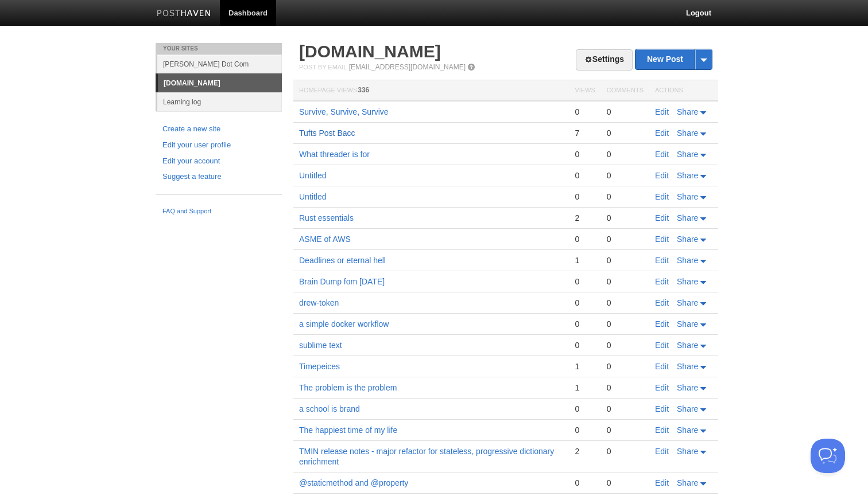  What do you see at coordinates (329, 408) in the screenshot?
I see `a: a school is brand` at bounding box center [329, 408].